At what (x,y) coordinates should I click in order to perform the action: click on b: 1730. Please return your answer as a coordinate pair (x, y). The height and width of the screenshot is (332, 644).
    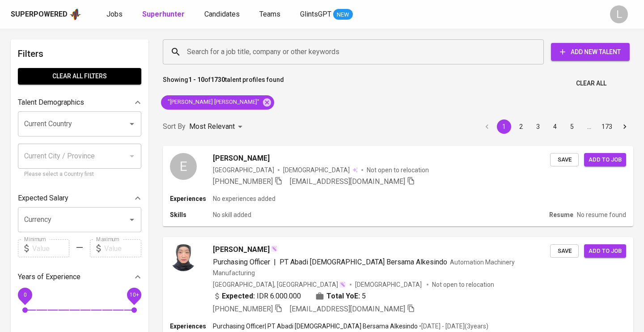
    Looking at the image, I should click on (218, 80).